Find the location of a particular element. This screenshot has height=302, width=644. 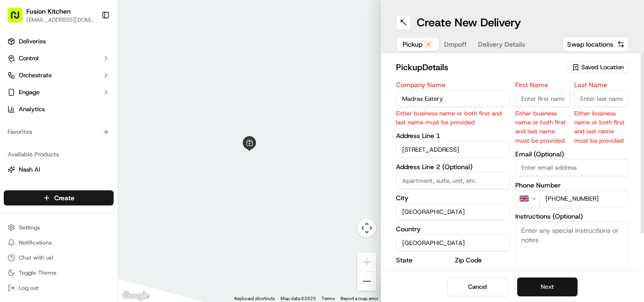

a: Analytics is located at coordinates (59, 109).